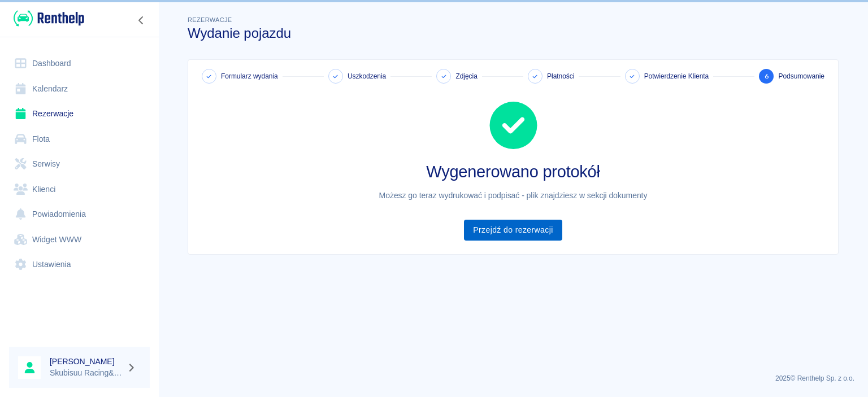 The height and width of the screenshot is (397, 868). Describe the element at coordinates (79, 114) in the screenshot. I see `a: Rezerwacje` at that location.